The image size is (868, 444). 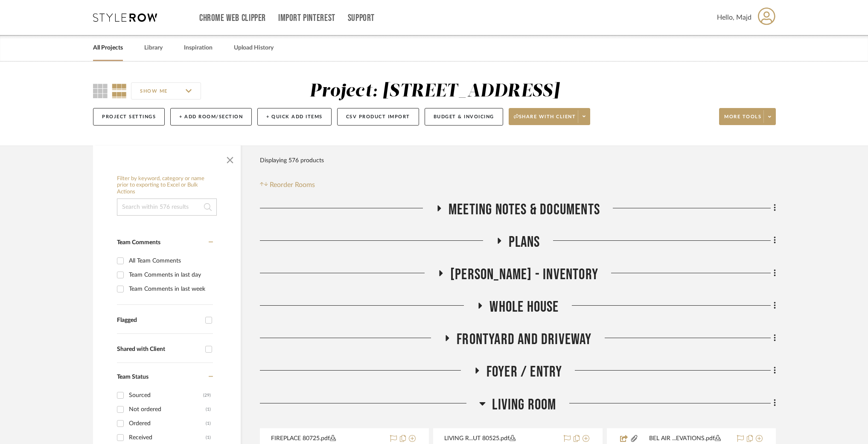 I want to click on button: Budget & Invoicing, so click(x=464, y=117).